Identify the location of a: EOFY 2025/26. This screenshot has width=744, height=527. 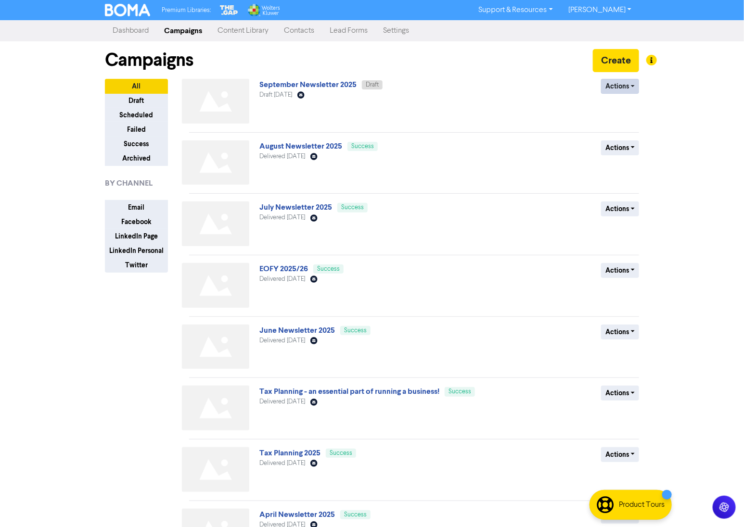
(283, 269).